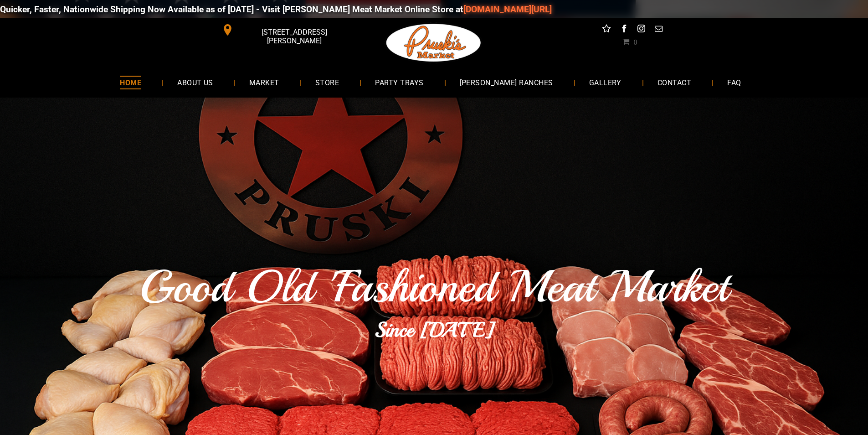 Image resolution: width=868 pixels, height=435 pixels. What do you see at coordinates (328, 82) in the screenshot?
I see `a: STORE` at bounding box center [328, 82].